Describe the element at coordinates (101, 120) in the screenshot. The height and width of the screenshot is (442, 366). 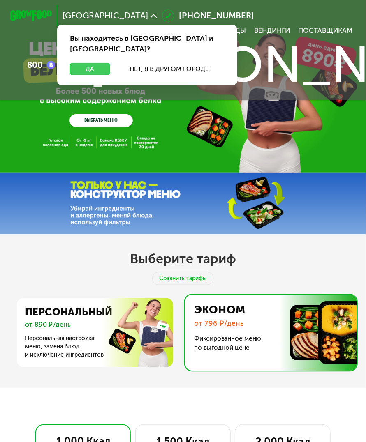
I see `a: ВЫБРАТЬ МЕНЮ` at that location.